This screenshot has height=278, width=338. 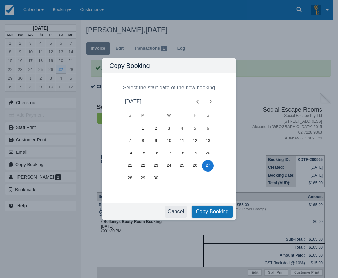 I want to click on button: Previous month, so click(x=198, y=102).